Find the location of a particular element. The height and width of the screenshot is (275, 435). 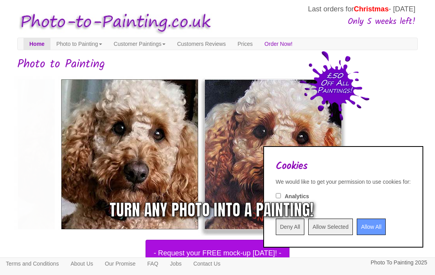

a: About Us is located at coordinates (82, 263).